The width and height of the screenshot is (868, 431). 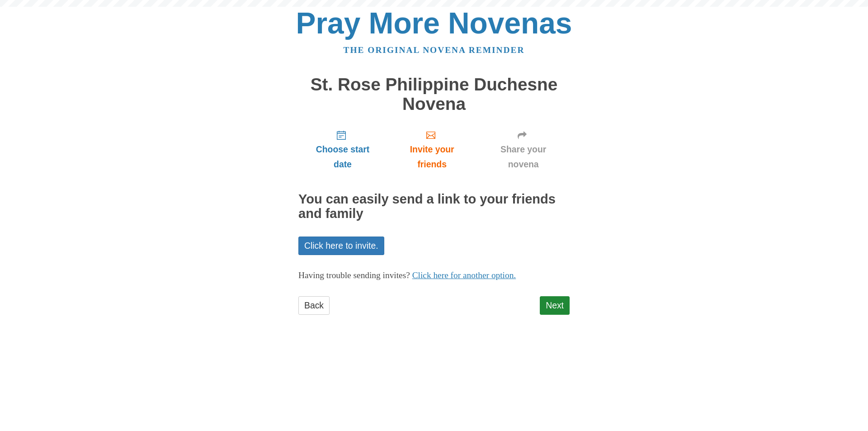 What do you see at coordinates (432, 150) in the screenshot?
I see `a: Invite your friends` at bounding box center [432, 150].